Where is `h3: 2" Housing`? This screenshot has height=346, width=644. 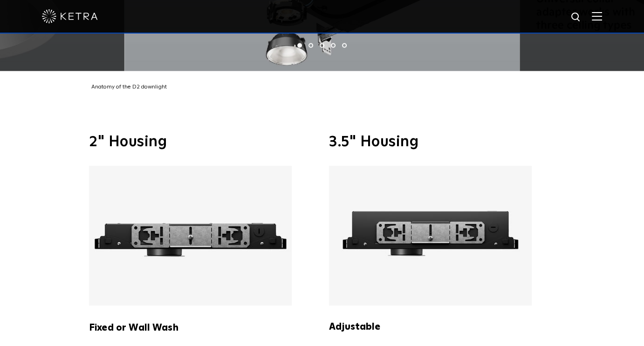 h3: 2" Housing is located at coordinates (202, 142).